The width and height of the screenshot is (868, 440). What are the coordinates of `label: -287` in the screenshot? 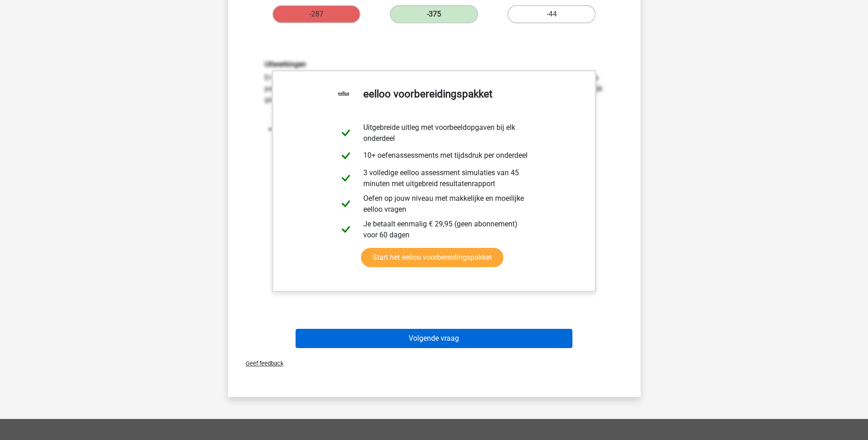 It's located at (316, 14).